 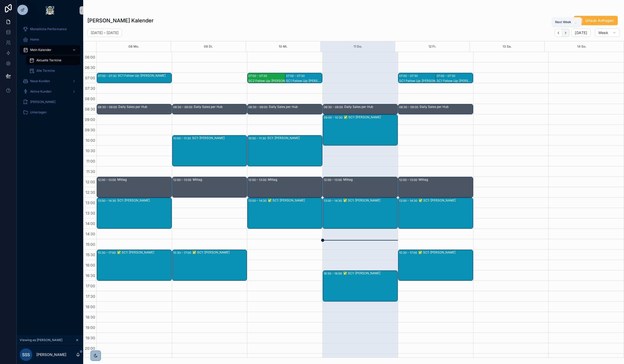 I want to click on button: Back, so click(x=558, y=33).